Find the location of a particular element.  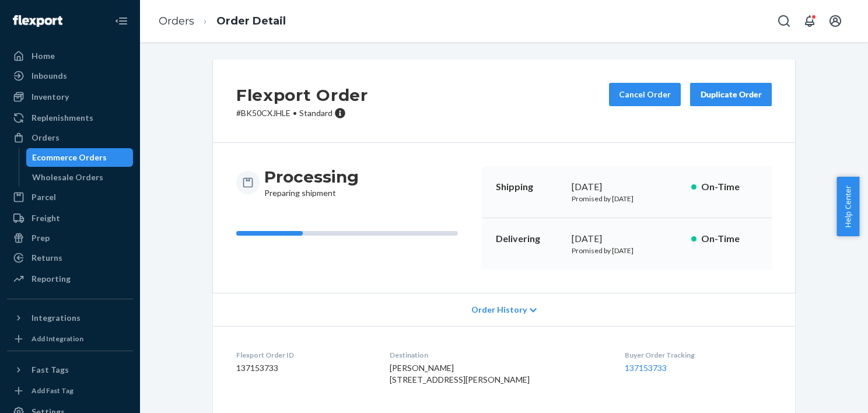

a: Reporting is located at coordinates (70, 279).